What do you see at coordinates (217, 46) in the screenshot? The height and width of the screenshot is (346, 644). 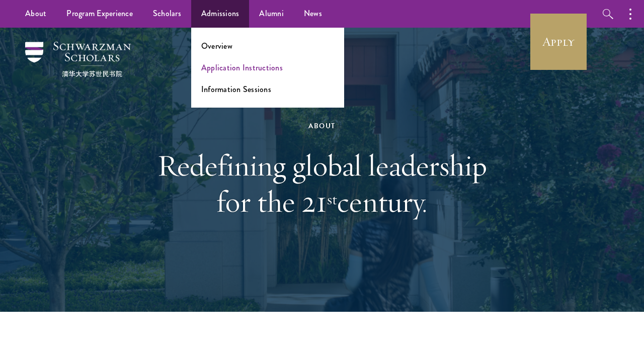 I see `a: Overview` at bounding box center [217, 46].